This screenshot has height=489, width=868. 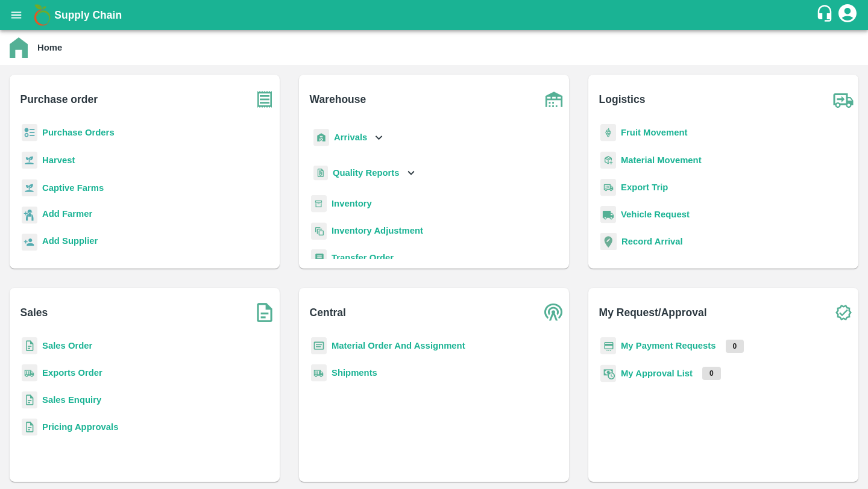 I want to click on b: Material Order And Assignment, so click(x=398, y=346).